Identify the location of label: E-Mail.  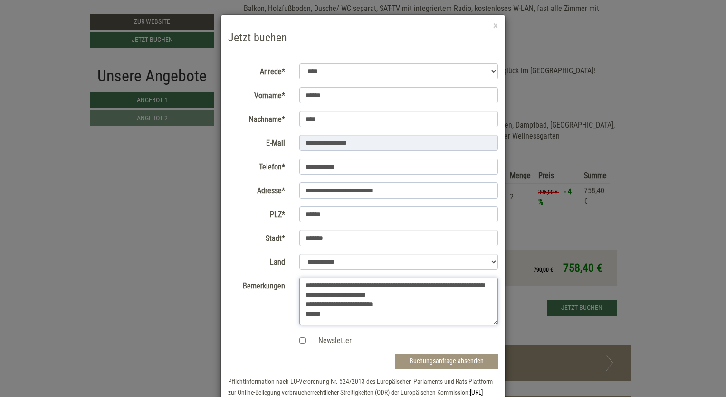
(257, 142).